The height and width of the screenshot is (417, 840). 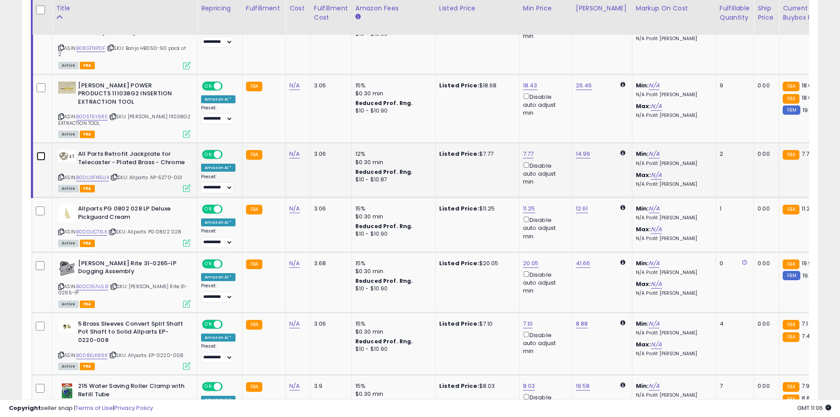 I want to click on a: B000UCTXLK, so click(x=92, y=232).